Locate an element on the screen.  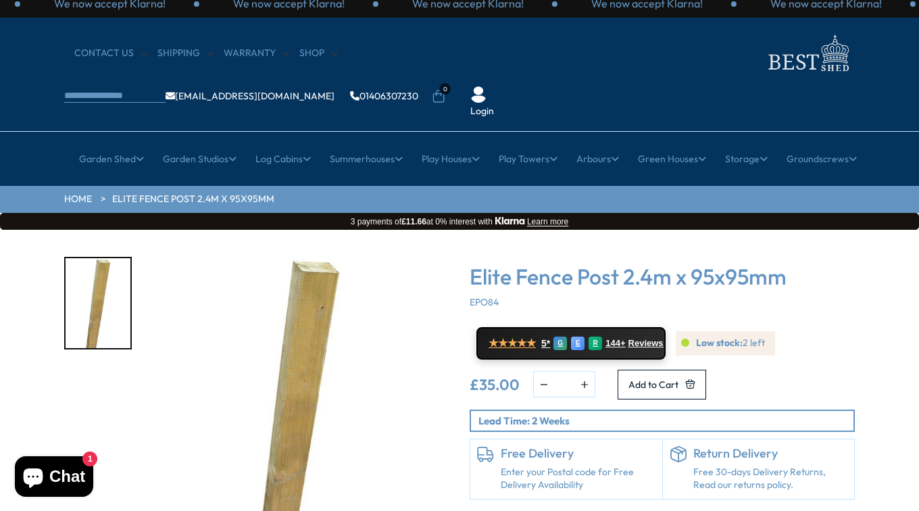
a: Play Houses is located at coordinates (451, 159).